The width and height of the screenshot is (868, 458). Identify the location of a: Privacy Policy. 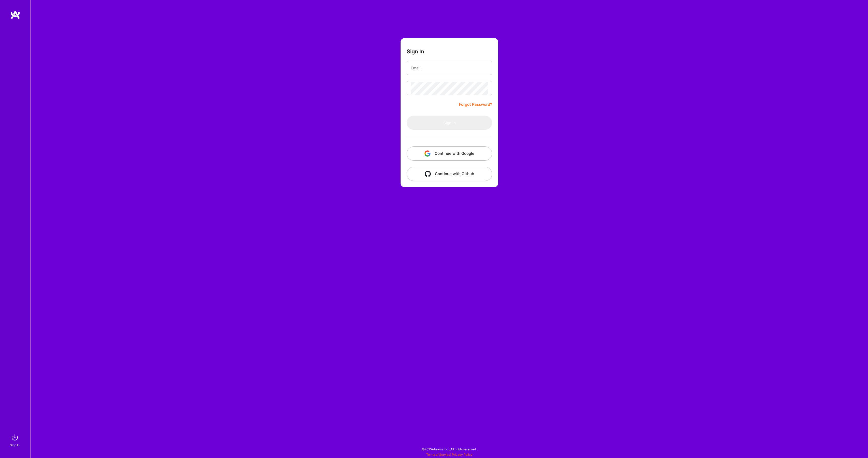
(462, 455).